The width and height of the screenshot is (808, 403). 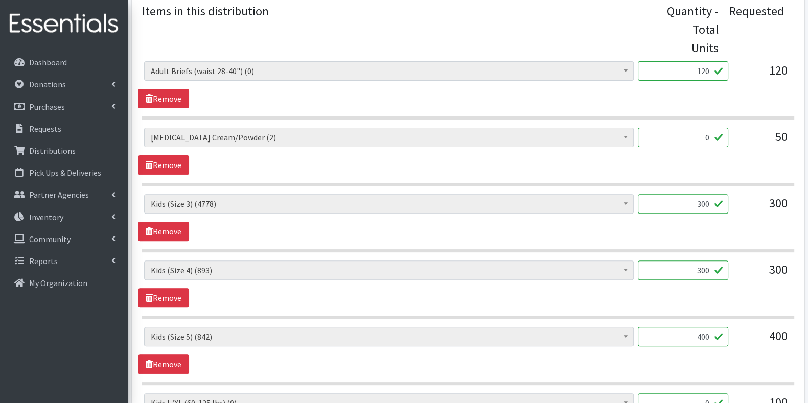 What do you see at coordinates (59, 195) in the screenshot?
I see `p: Partner Agencies` at bounding box center [59, 195].